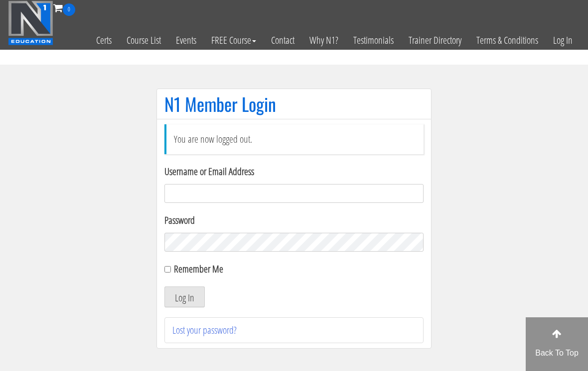  Describe the element at coordinates (282, 40) in the screenshot. I see `a: Contact` at that location.